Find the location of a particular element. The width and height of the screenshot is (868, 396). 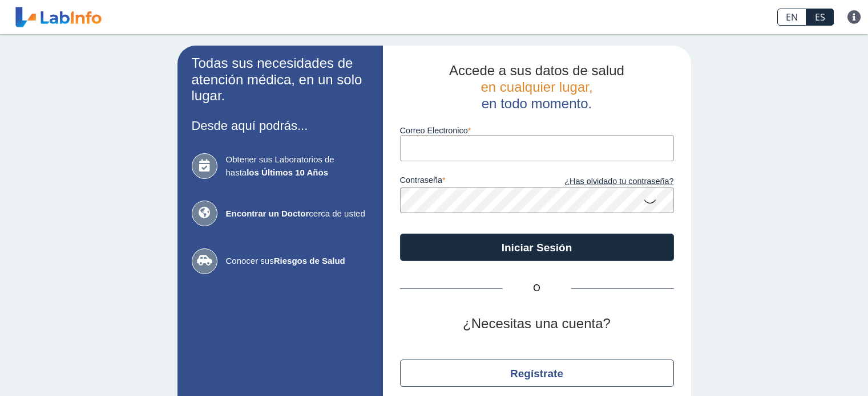

button: Regístrate is located at coordinates (537, 374).